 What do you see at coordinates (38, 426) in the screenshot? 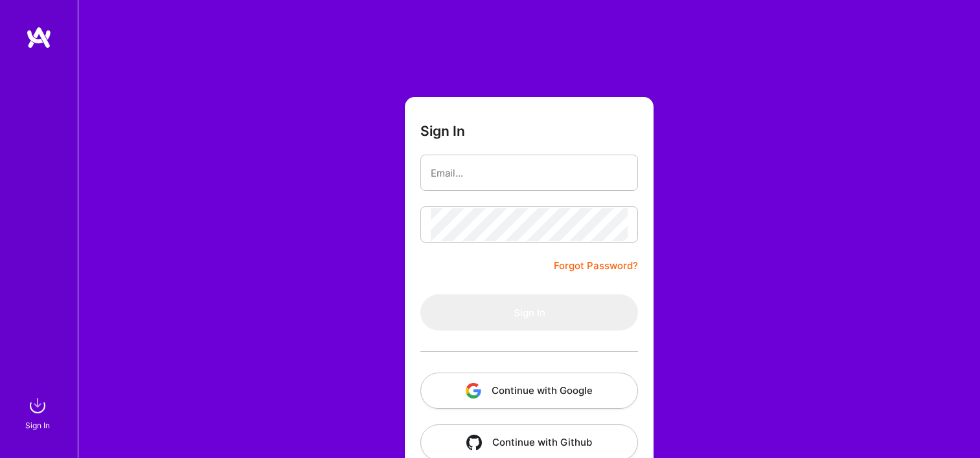
I see `div: Sign In` at bounding box center [38, 426].